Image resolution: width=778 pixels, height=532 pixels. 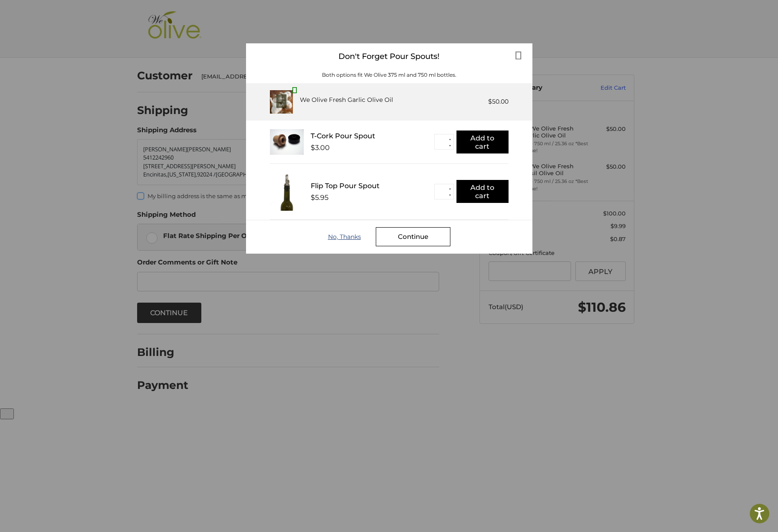 I want to click on div: $50.00, so click(x=498, y=101).